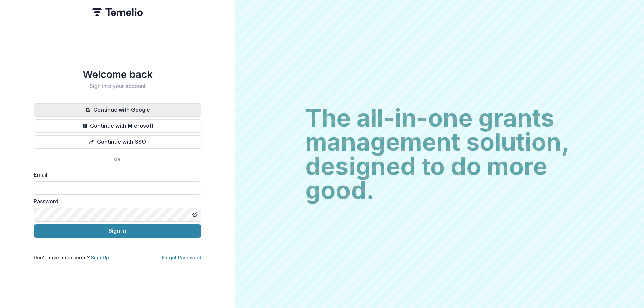 Image resolution: width=644 pixels, height=308 pixels. Describe the element at coordinates (117, 126) in the screenshot. I see `button: Continue with Microsoft` at that location.